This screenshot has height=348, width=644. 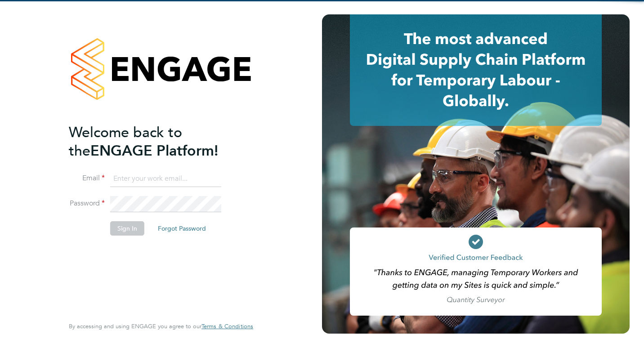 What do you see at coordinates (127, 228) in the screenshot?
I see `button: Sign In` at bounding box center [127, 228].